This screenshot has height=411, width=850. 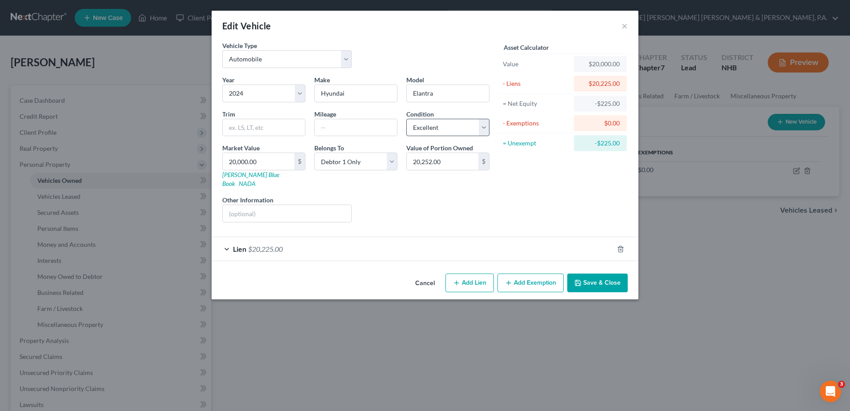 What do you see at coordinates (356, 93) in the screenshot?
I see `input: ex. Nissan` at bounding box center [356, 93].